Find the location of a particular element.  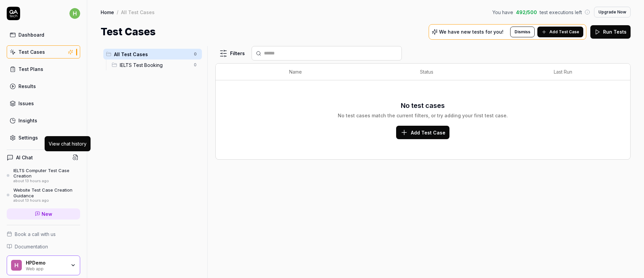

a: New is located at coordinates (43, 213).